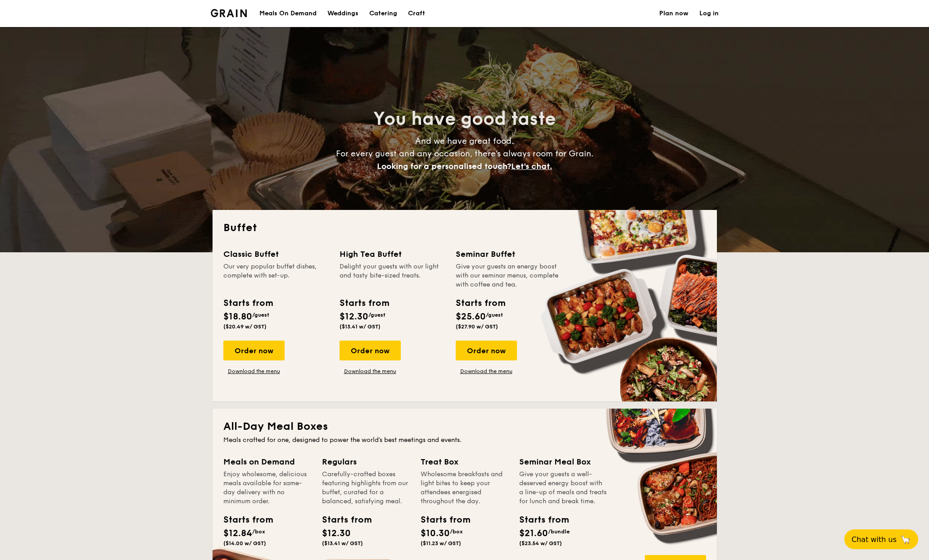 This screenshot has height=560, width=929. What do you see at coordinates (874, 539) in the screenshot?
I see `span: Chat with us` at bounding box center [874, 539].